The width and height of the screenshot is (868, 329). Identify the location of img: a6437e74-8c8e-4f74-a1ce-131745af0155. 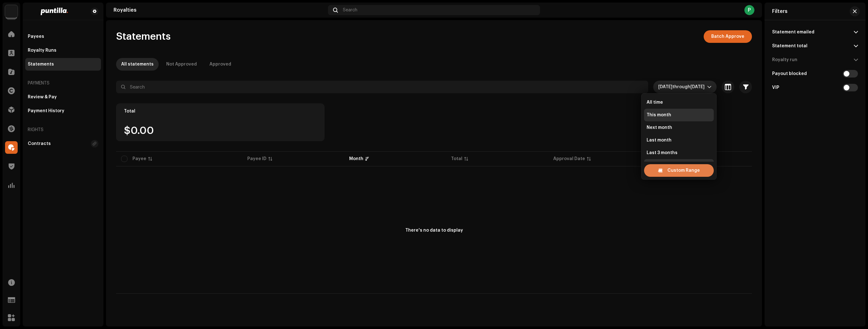
(11, 11).